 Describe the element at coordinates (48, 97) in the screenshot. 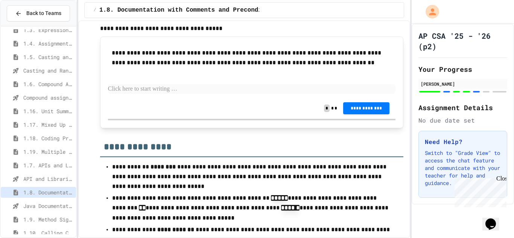

I see `span: Compound assignment operators - Quiz` at that location.